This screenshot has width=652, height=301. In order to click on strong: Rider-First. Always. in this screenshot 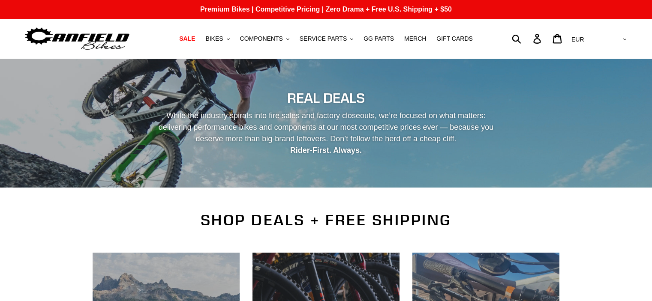, I will do `click(326, 150)`.